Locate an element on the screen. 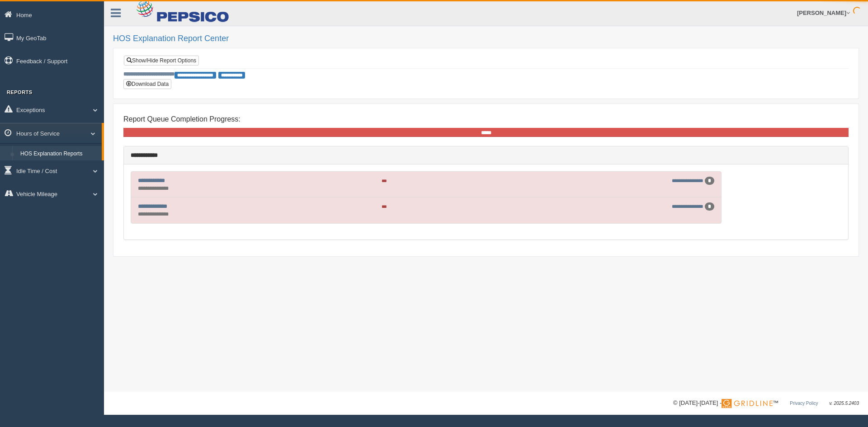  h4: Report Queue Completion Progress: is located at coordinates (486, 120).